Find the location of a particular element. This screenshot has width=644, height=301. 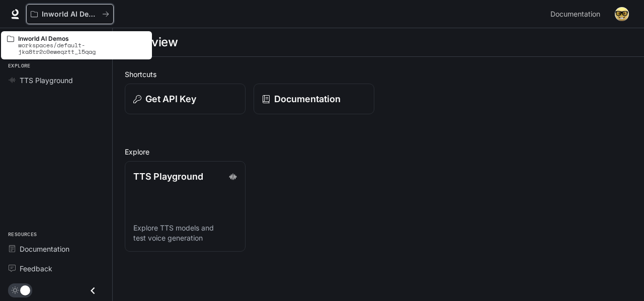

a: Feedback is located at coordinates (56, 268).